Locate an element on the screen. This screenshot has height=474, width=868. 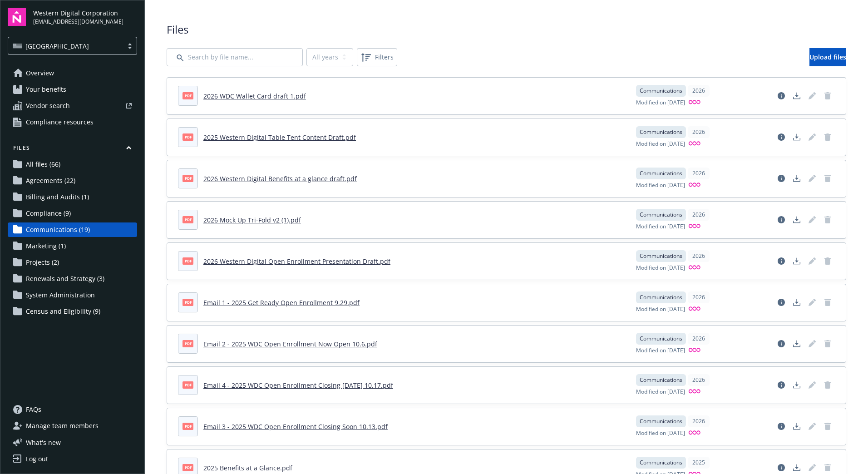
a: Census and Eligibility (9) is located at coordinates (72, 311).